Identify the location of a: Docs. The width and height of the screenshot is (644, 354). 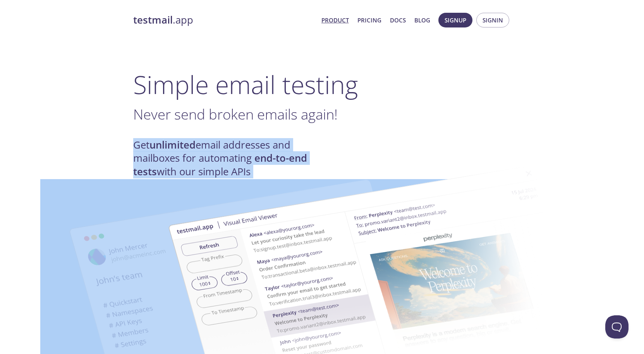
(398, 20).